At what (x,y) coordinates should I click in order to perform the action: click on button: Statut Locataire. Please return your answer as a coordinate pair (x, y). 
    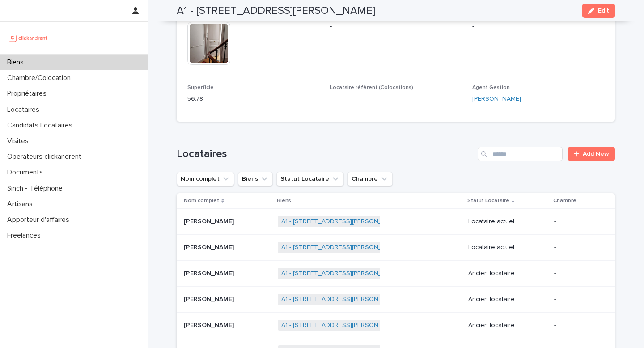
    Looking at the image, I should click on (310, 179).